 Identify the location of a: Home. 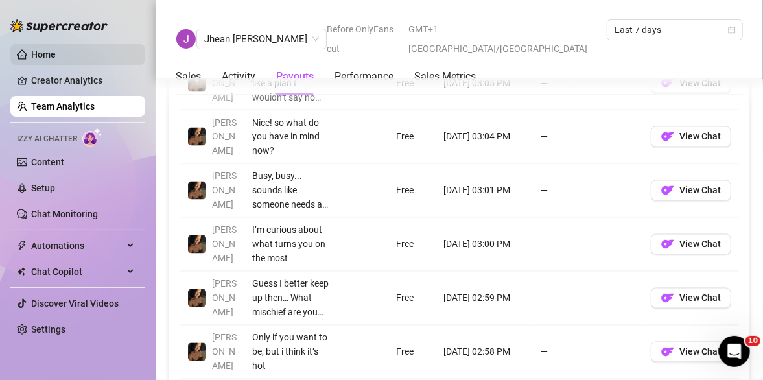
(43, 54).